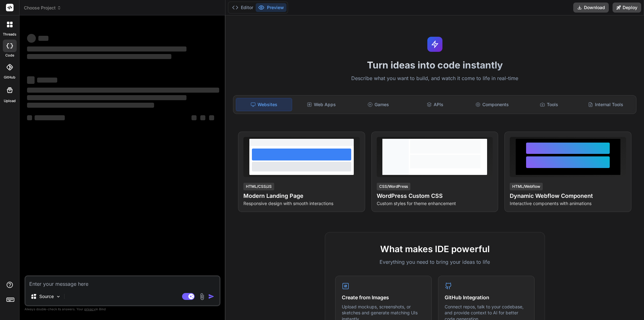 This screenshot has width=644, height=320. What do you see at coordinates (43, 8) in the screenshot?
I see `span: Choose Project` at bounding box center [43, 8].